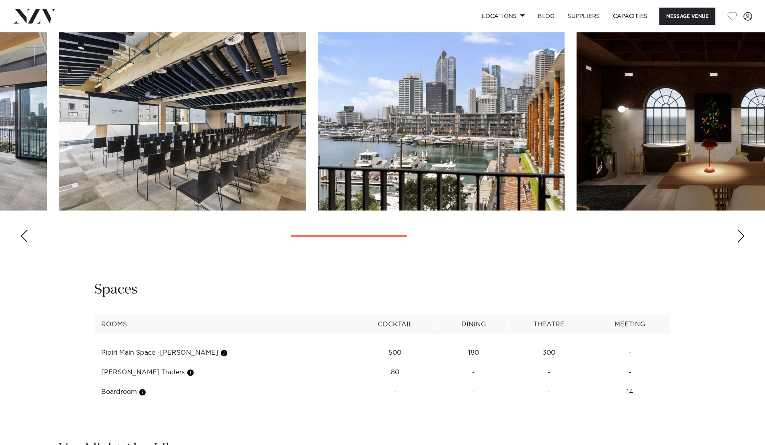 Image resolution: width=765 pixels, height=445 pixels. Describe the element at coordinates (687, 16) in the screenshot. I see `button: Message Venue` at that location.